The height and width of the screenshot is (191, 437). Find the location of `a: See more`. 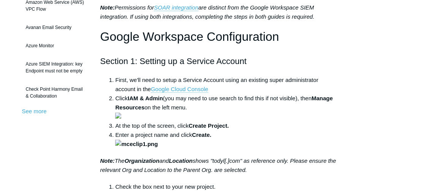

a: See more is located at coordinates (34, 111).